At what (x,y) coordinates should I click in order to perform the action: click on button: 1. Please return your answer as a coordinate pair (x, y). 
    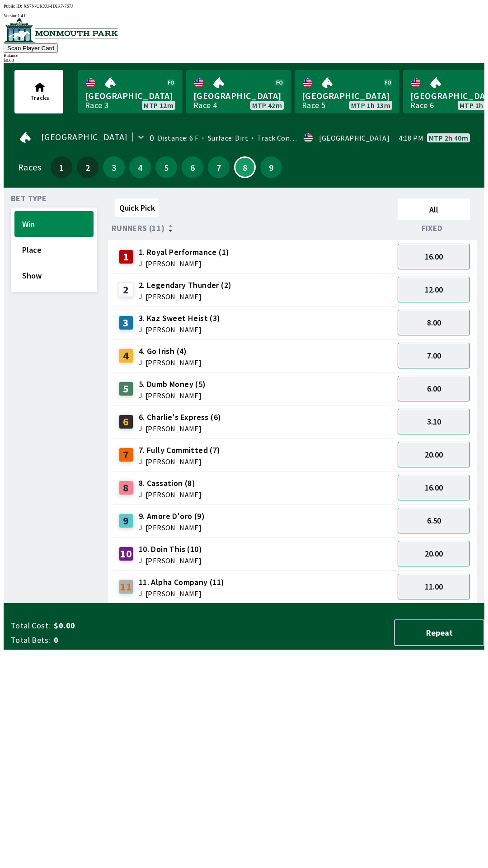
    Looking at the image, I should click on (62, 167).